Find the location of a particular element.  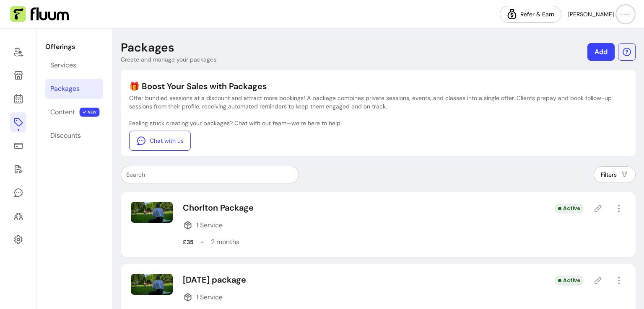

img: Fluum Logo is located at coordinates (39, 14).